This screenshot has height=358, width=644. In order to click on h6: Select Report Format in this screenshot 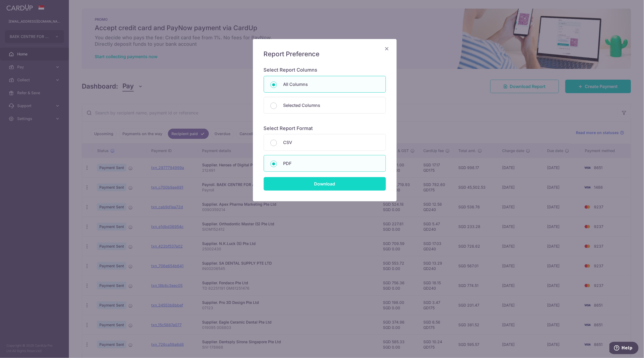, I will do `click(325, 128)`.